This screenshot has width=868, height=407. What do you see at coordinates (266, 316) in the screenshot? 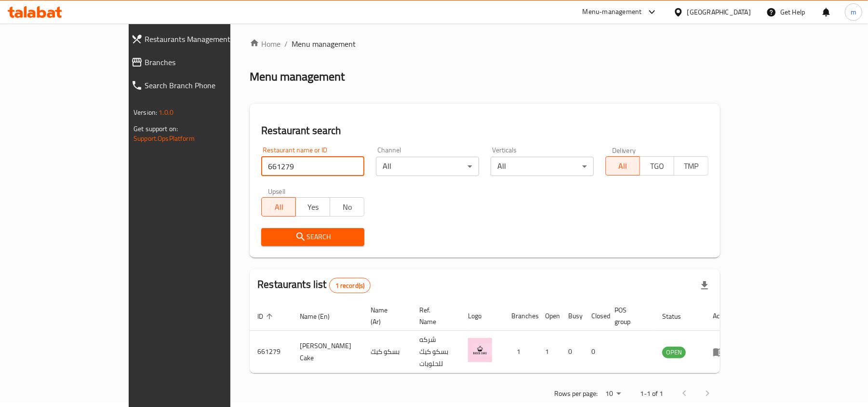
I see `span: ID` at bounding box center [266, 316].